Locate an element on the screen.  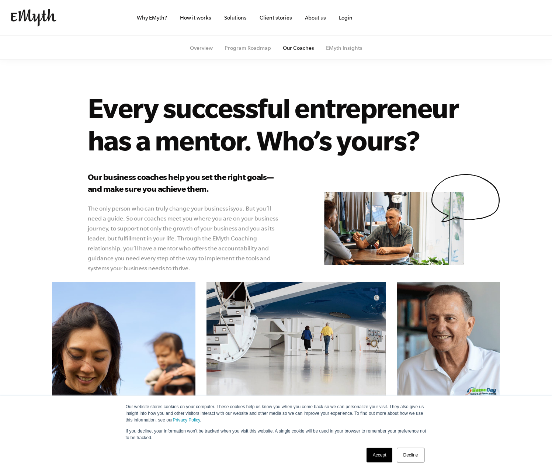
a: EMyth Insights is located at coordinates (344, 48).